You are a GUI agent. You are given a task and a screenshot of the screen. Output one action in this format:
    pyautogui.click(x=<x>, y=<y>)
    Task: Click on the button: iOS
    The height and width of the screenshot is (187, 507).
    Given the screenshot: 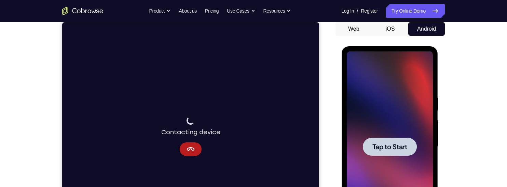 What is the action you would take?
    pyautogui.click(x=390, y=29)
    